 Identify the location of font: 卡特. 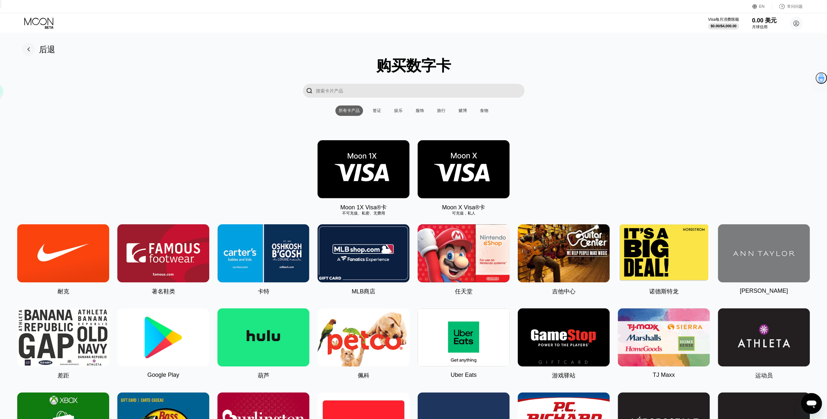
(263, 292).